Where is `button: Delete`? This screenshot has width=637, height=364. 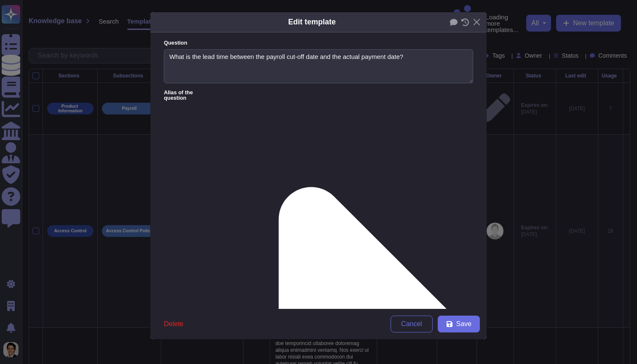
button: Delete is located at coordinates (173, 324).